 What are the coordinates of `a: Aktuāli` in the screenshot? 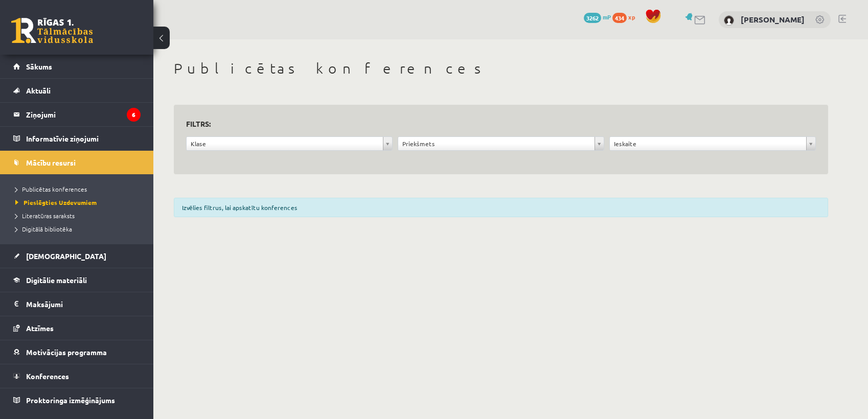 It's located at (77, 90).